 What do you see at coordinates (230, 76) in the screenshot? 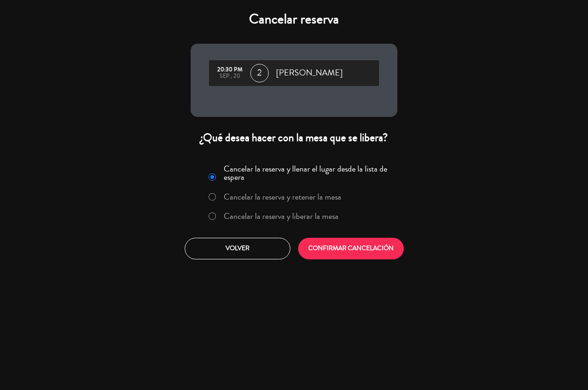
I see `div: sep., 20` at bounding box center [230, 76].